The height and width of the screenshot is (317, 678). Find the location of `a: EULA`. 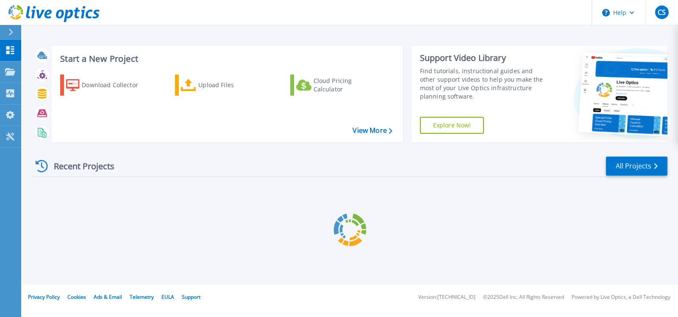

a: EULA is located at coordinates (168, 297).